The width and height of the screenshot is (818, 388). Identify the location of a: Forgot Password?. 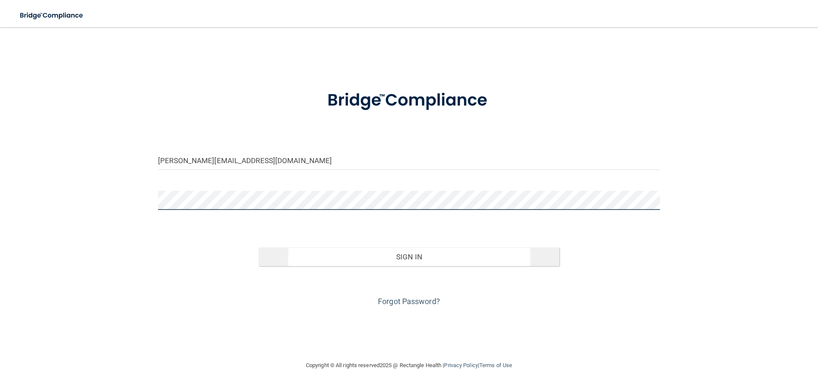
(409, 301).